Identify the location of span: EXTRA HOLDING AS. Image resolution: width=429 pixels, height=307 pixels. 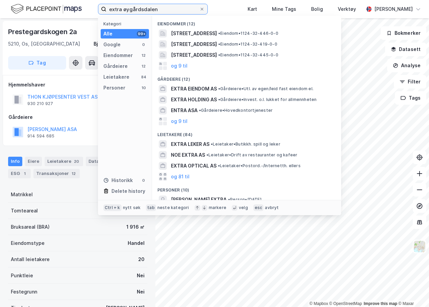
(194, 100).